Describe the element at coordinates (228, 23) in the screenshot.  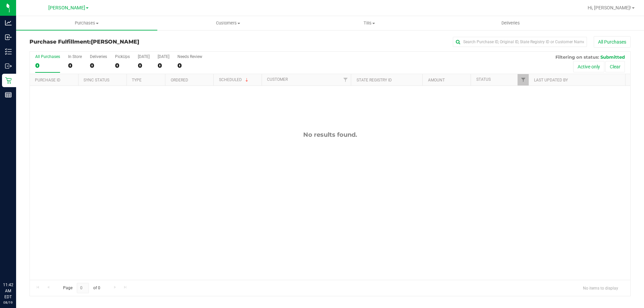
I see `span: Customers` at that location.